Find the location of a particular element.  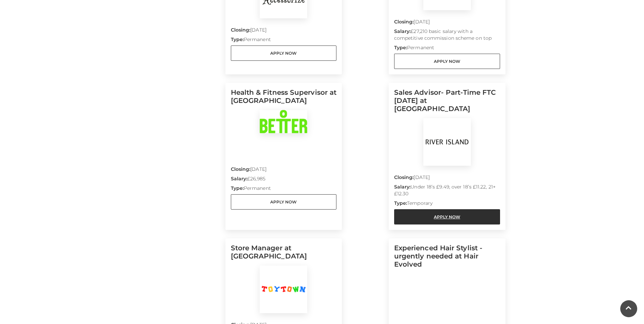

p: £27,210 basic salary with a competitive commission scheme on top is located at coordinates (447, 36).